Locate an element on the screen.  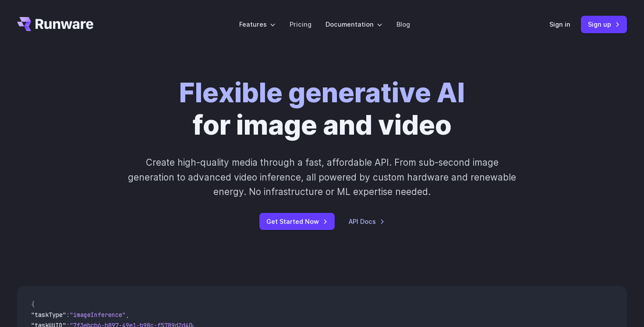
a: Blog is located at coordinates (403, 24).